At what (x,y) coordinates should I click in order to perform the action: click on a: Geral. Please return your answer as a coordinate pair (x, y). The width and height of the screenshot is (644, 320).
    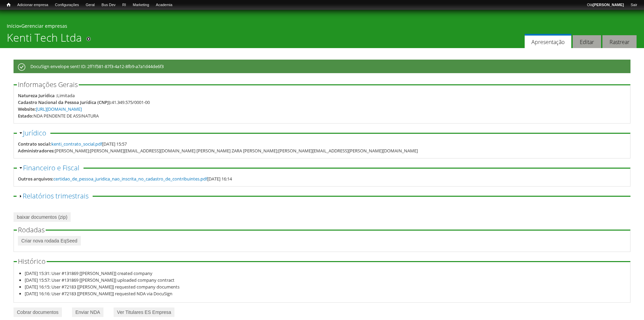
    Looking at the image, I should click on (90, 5).